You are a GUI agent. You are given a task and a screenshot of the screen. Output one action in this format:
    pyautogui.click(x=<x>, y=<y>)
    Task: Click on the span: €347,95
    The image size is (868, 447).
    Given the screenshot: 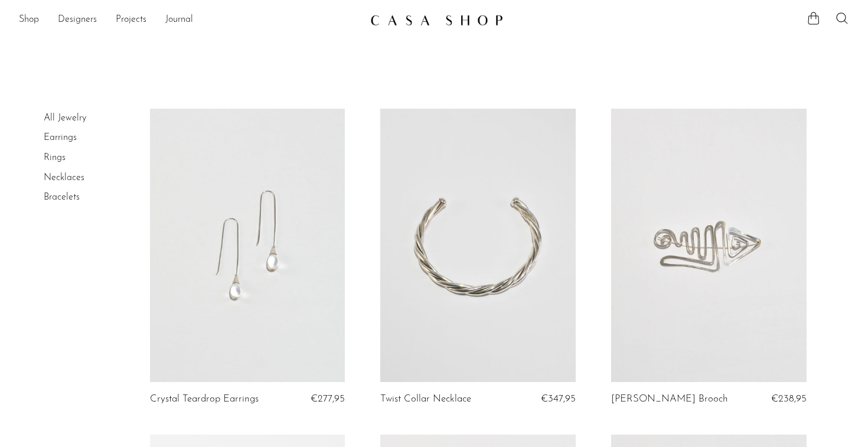 What is the action you would take?
    pyautogui.click(x=558, y=399)
    